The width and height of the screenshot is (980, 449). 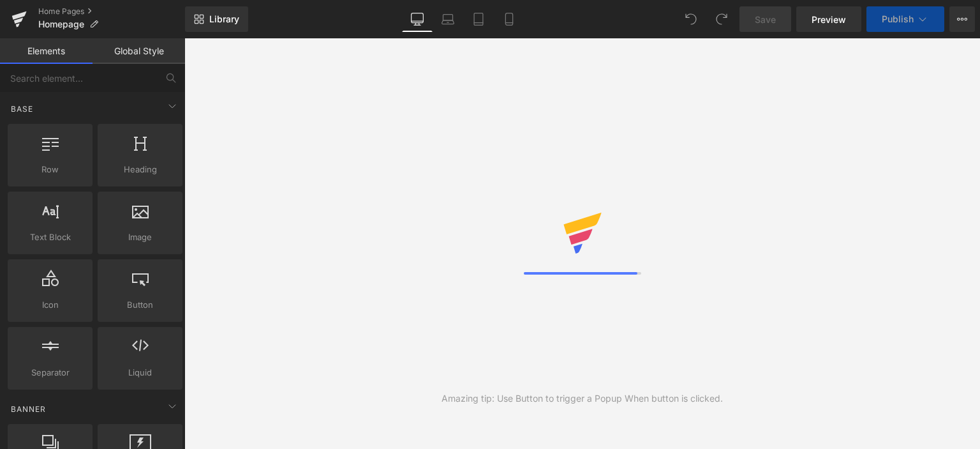 I want to click on a: Mobile, so click(x=509, y=19).